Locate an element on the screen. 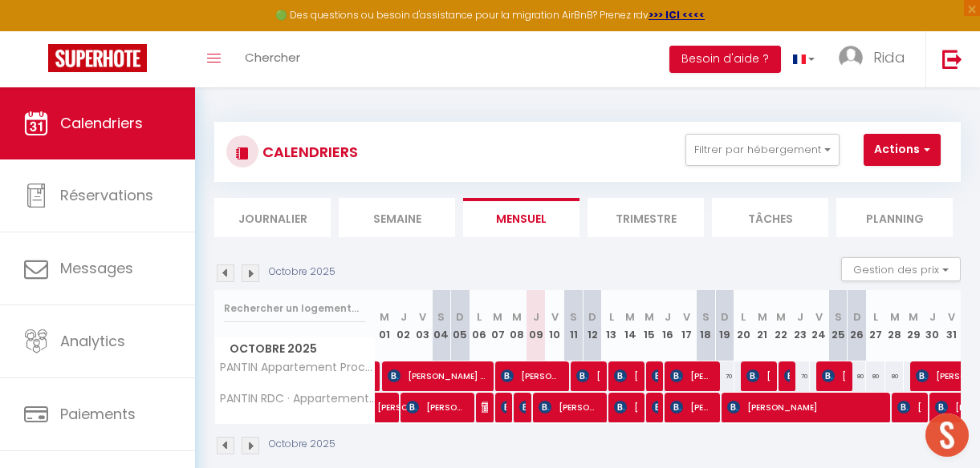  li: Mensuel is located at coordinates (521, 217).